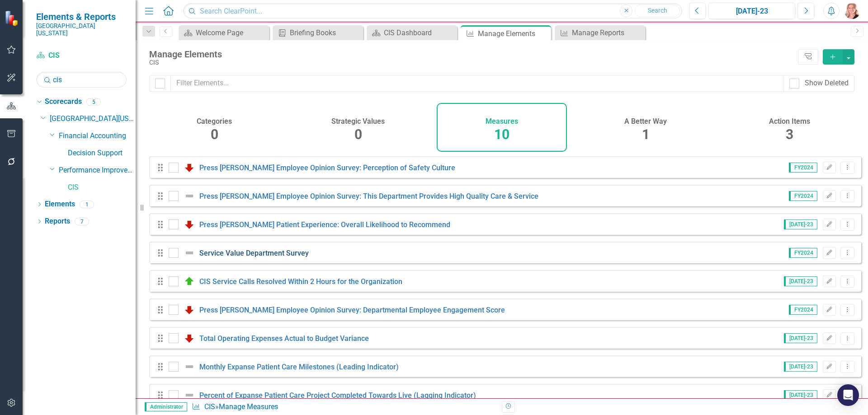  I want to click on a: Decision Support, so click(102, 153).